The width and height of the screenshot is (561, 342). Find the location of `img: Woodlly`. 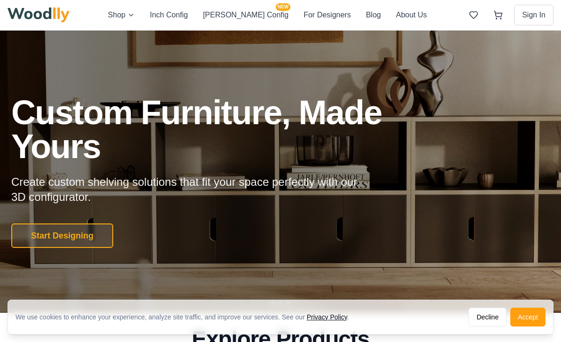

img: Woodlly is located at coordinates (39, 15).